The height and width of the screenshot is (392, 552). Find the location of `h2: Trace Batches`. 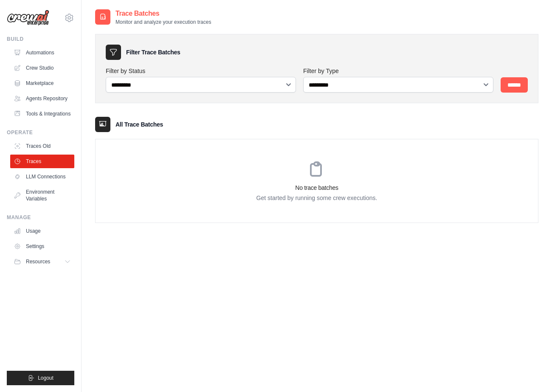

h2: Trace Batches is located at coordinates (163, 13).